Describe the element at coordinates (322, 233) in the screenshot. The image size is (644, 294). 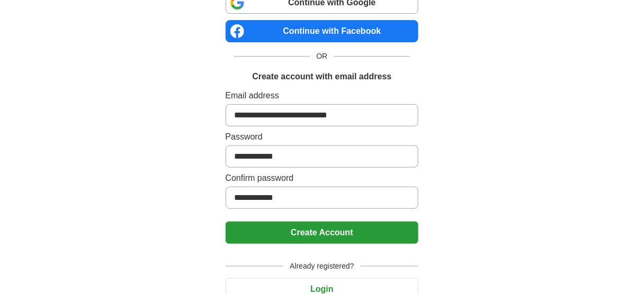
I see `button: Create Account` at that location.